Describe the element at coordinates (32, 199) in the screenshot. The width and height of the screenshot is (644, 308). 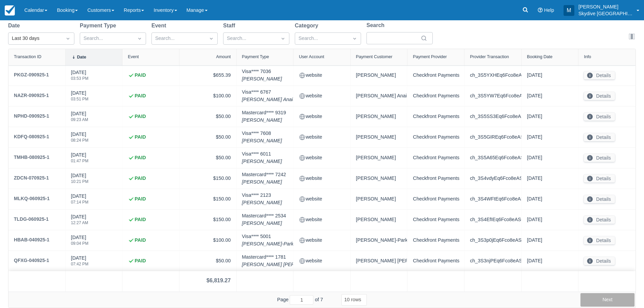
I see `a: MLKQ-060925-1` at that location.